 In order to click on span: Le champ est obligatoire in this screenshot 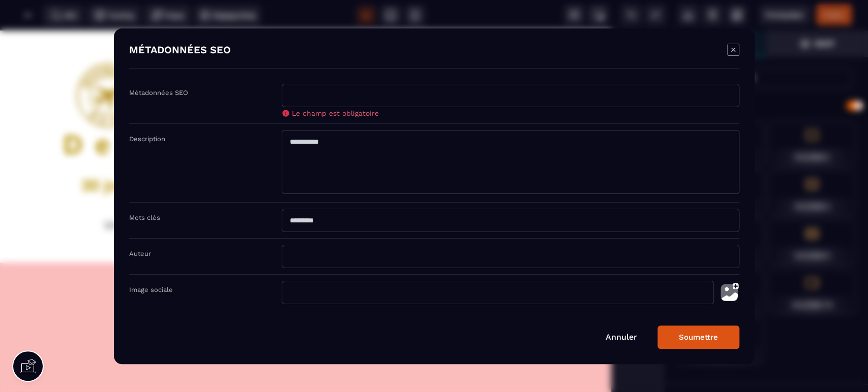, I will do `click(335, 113)`.